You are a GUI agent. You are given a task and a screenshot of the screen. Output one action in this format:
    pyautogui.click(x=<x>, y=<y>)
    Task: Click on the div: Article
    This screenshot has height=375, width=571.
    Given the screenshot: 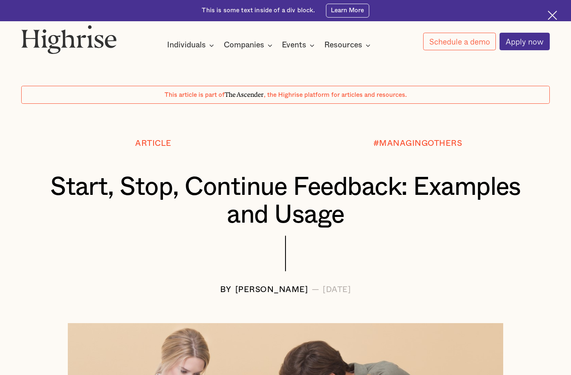 What is the action you would take?
    pyautogui.click(x=153, y=144)
    